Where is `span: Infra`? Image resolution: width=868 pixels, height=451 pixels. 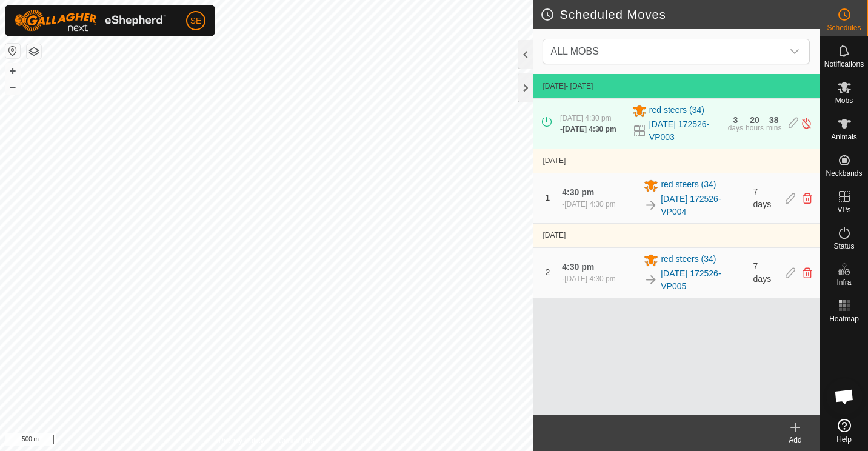
span: Infra is located at coordinates (844, 282).